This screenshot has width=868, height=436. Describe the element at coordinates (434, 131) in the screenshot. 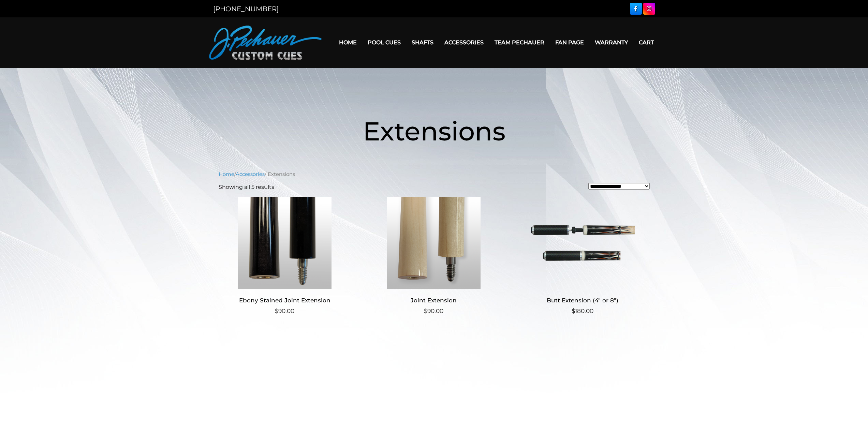

I see `span: Extensions` at that location.